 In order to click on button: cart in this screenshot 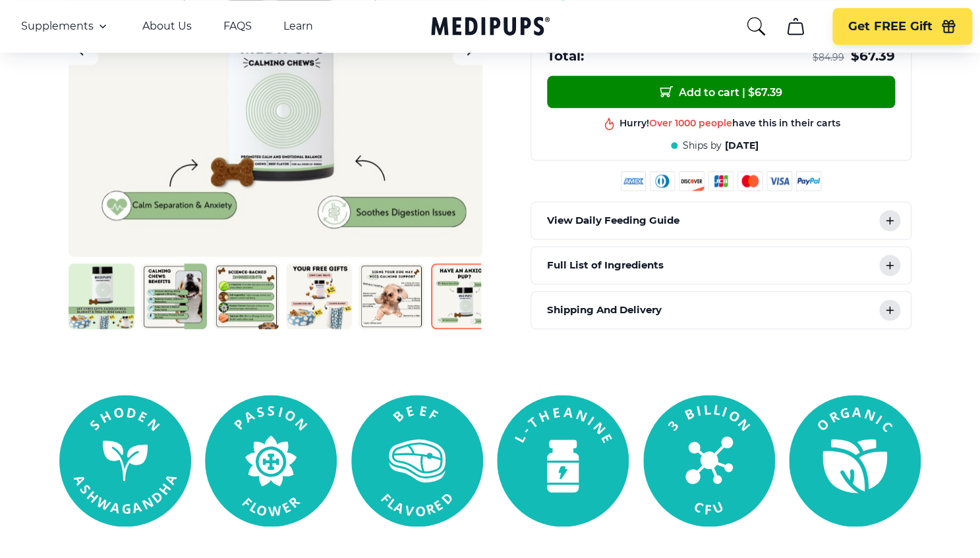, I will do `click(795, 27)`.